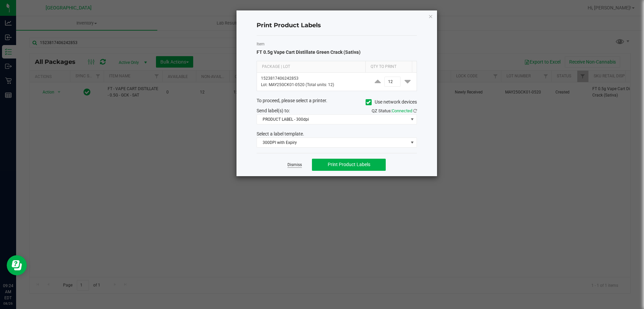 The image size is (644, 309). What do you see at coordinates (313, 78) in the screenshot?
I see `p: 1523817406242853` at bounding box center [313, 78].